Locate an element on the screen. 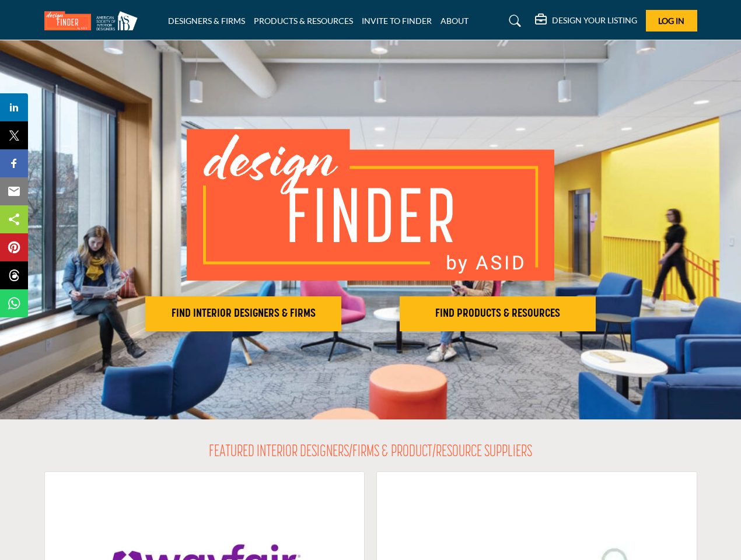 The height and width of the screenshot is (560, 741). h2: FEATURED INTERIOR DESIGNERS/FIRMS & PRODUCT/RESOURCE SUPPLIERS is located at coordinates (370, 453).